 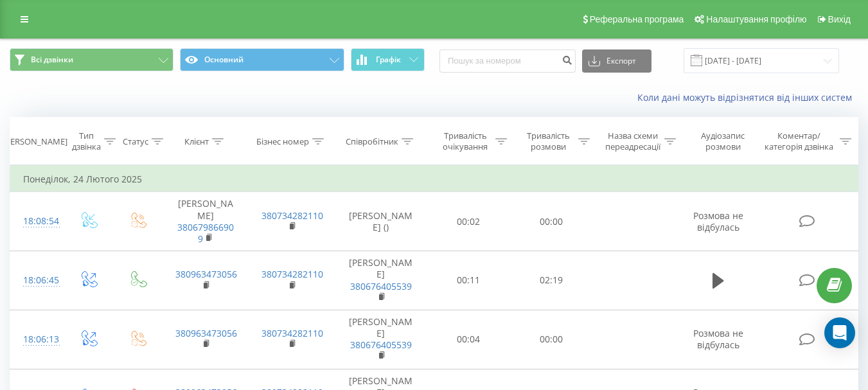 I want to click on span: Всі дзвінки, so click(x=52, y=60).